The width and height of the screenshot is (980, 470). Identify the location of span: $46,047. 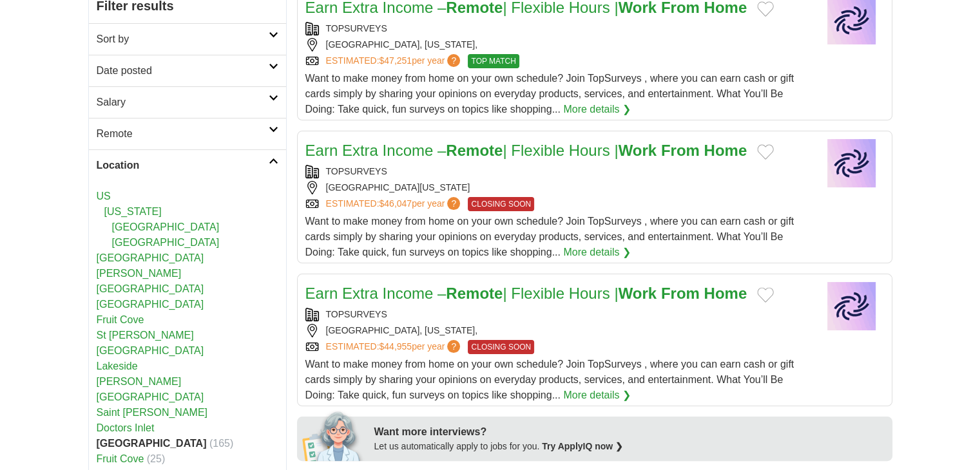
(395, 204).